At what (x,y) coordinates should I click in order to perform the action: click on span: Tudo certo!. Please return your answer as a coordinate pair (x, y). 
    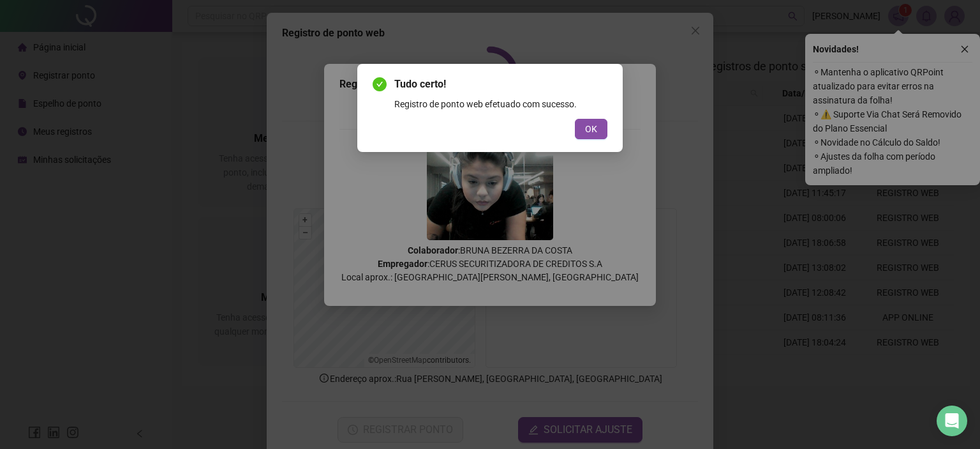
    Looking at the image, I should click on (501, 84).